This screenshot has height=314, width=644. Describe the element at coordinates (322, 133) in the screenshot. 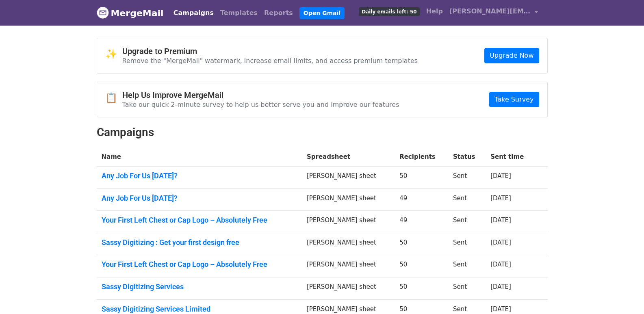

I see `h2: Campaigns` at that location.